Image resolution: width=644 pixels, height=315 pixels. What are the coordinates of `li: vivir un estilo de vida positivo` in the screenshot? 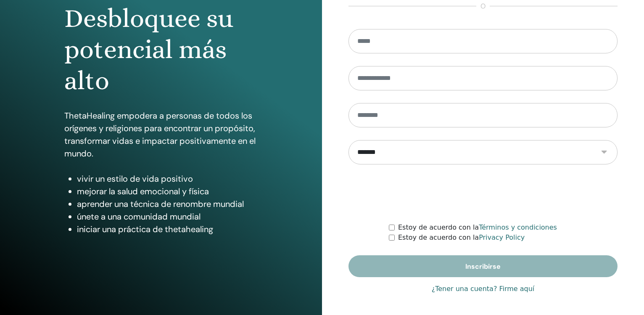 It's located at (168, 179).